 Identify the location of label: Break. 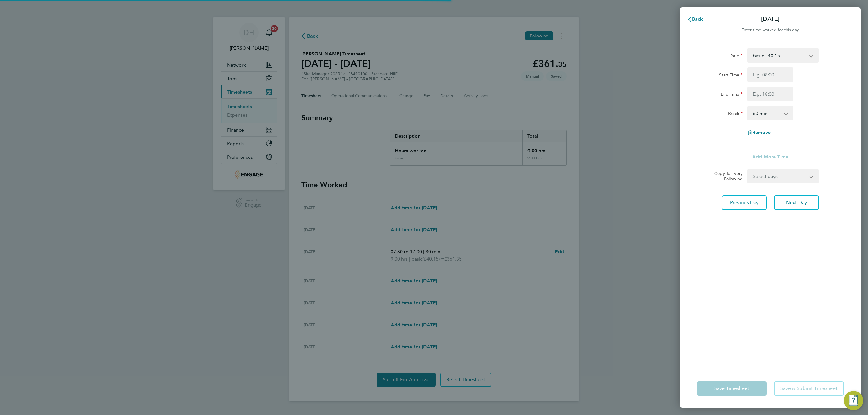
(736, 115).